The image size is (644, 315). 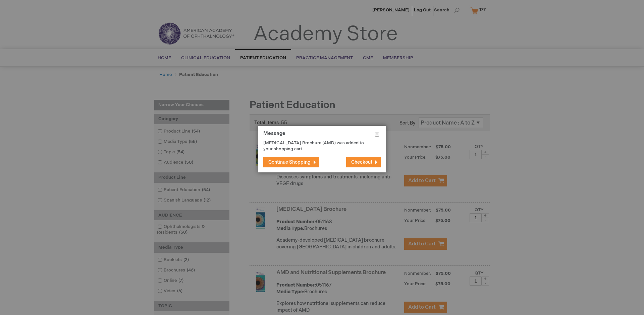 What do you see at coordinates (291, 162) in the screenshot?
I see `button: Continue Shopping` at bounding box center [291, 162].